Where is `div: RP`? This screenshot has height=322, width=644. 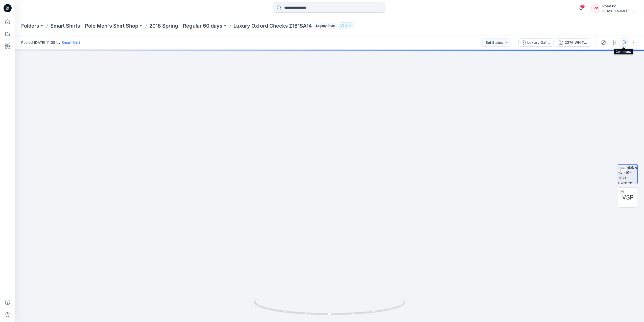
div: RP is located at coordinates (596, 8).